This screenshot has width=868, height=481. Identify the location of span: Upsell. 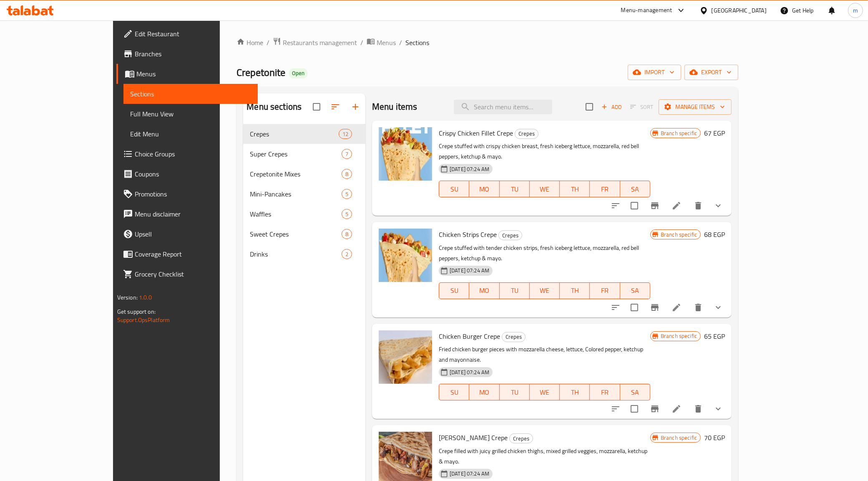
(193, 234).